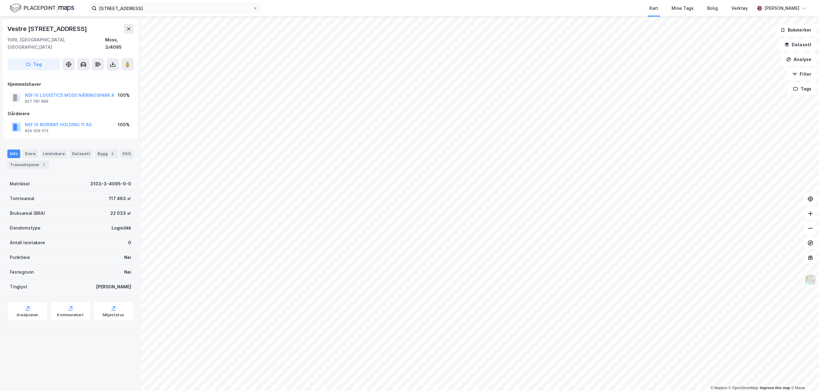 This screenshot has width=819, height=391. I want to click on input: Søk på adresse, matrikkel, gårdeiere, leietakere eller personer, so click(175, 8).